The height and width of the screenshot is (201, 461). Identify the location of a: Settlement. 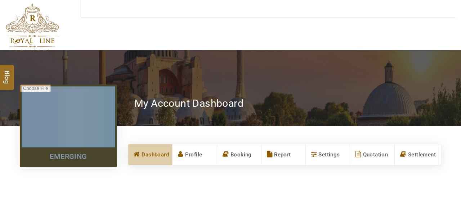
(417, 155).